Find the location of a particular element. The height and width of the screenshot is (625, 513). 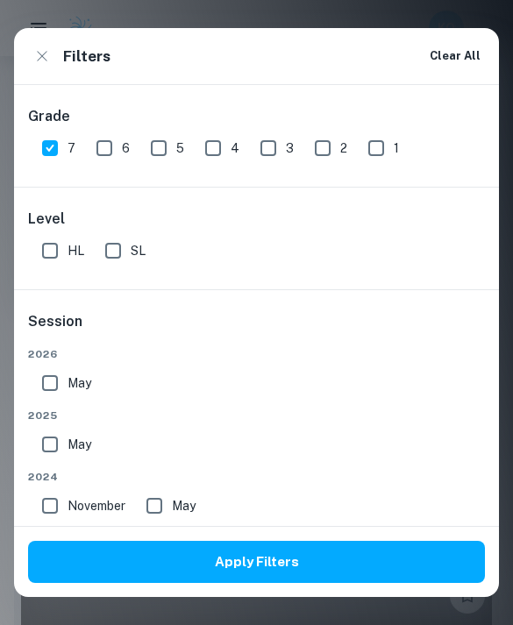

h6: Grade is located at coordinates (256, 117).